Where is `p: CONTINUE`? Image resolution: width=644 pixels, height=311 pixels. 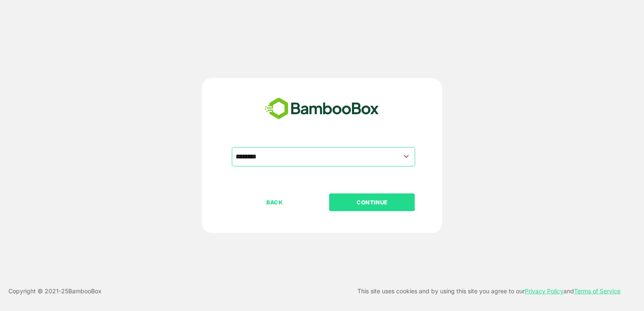
p: CONTINUE is located at coordinates (372, 202).